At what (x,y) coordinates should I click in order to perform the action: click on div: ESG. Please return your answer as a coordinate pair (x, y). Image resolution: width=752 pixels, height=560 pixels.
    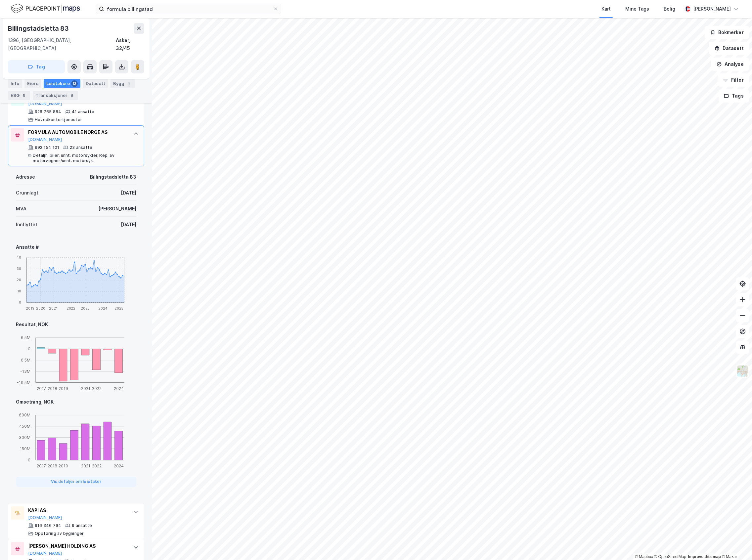
    Looking at the image, I should click on (19, 95).